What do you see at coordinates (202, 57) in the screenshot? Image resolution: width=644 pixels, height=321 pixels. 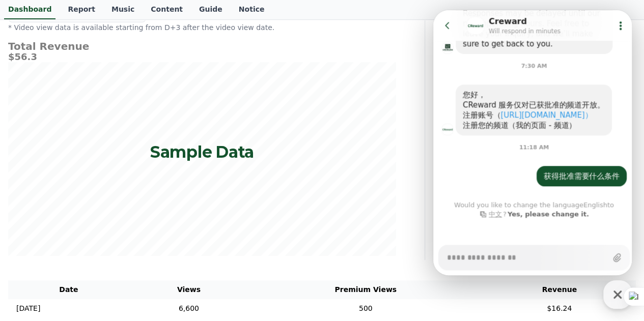 I see `h5: $56.3` at bounding box center [202, 57].